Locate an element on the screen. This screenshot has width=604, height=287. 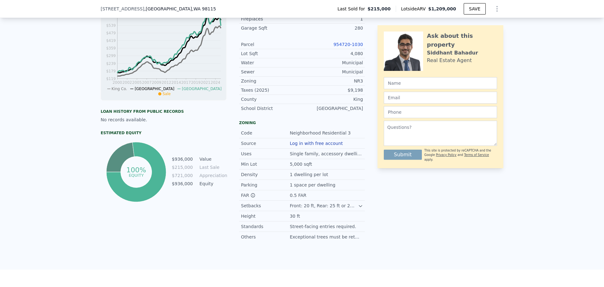
div: Water is located at coordinates (272, 63).